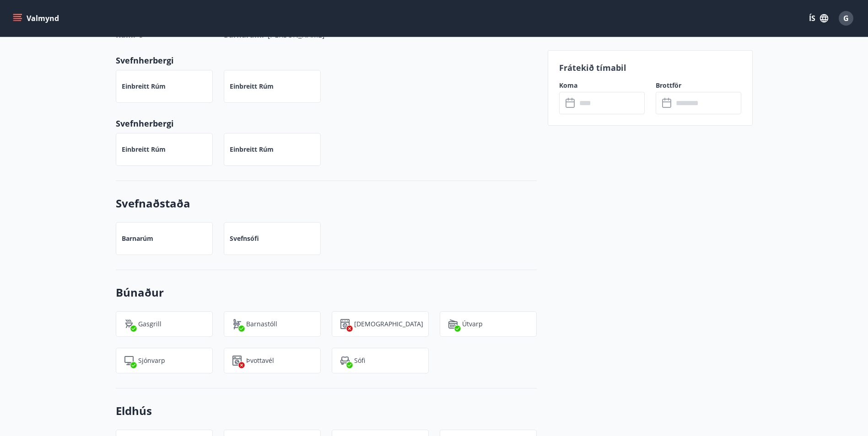 The width and height of the screenshot is (868, 436). What do you see at coordinates (260, 361) in the screenshot?
I see `p: Þvottavél` at bounding box center [260, 361].